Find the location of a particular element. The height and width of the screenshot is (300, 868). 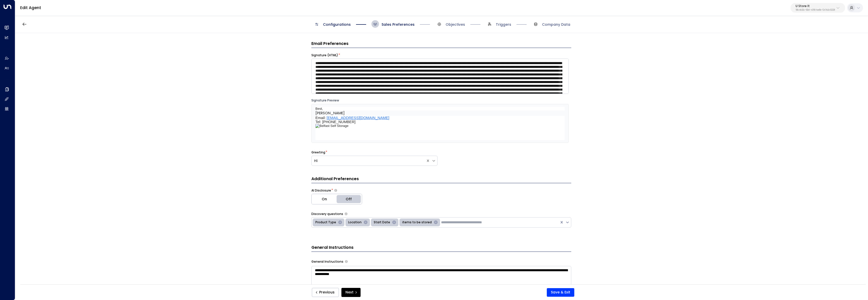

div: Remove Start Date is located at coordinates (394, 223).